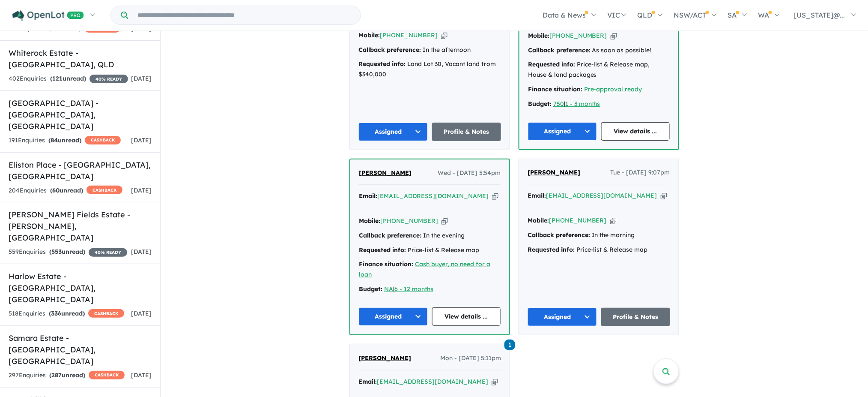  What do you see at coordinates (430, 69) in the screenshot?
I see `div: Land Lot 30, Vacant land from $340,000` at bounding box center [430, 69].